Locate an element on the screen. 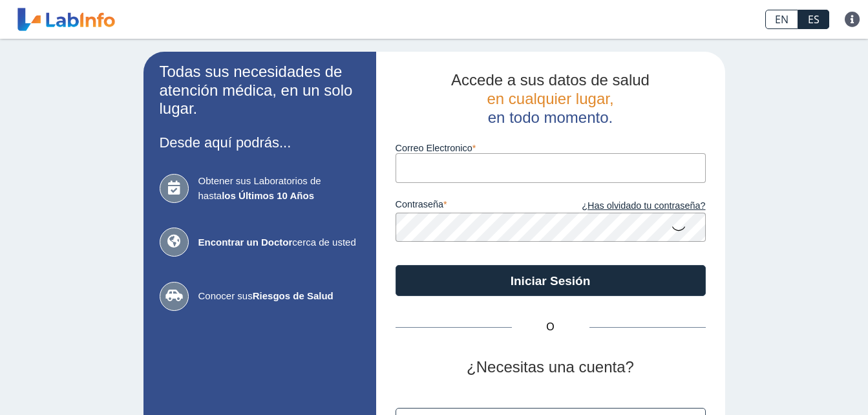 The height and width of the screenshot is (415, 868). b: Riesgos de Salud is located at coordinates (293, 295).